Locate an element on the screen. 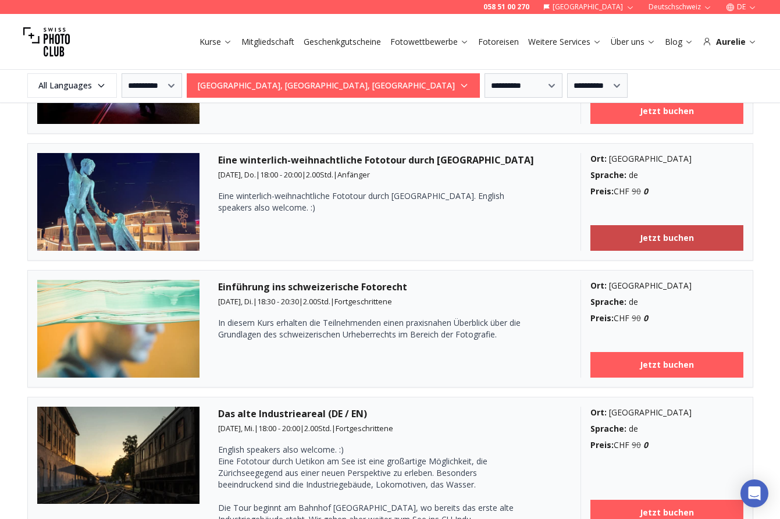 The height and width of the screenshot is (519, 780). p: Eine Fototour durch Uetikon am See ist eine großartige Möglichkeit, die Zürichseegegend aus einer... is located at coordinates (369, 473).